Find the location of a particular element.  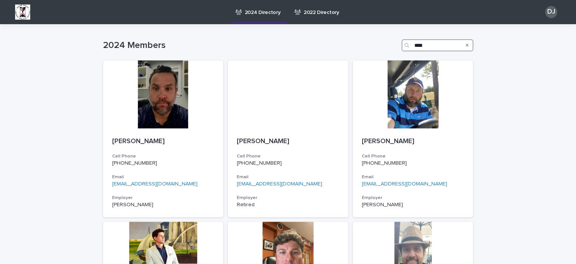

input: Search is located at coordinates (437, 45).